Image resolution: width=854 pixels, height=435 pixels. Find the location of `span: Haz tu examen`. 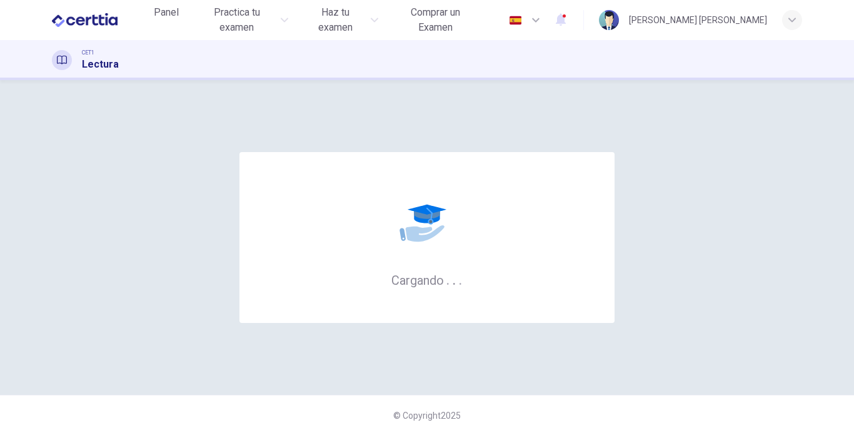

span: Haz tu examen is located at coordinates (335, 20).